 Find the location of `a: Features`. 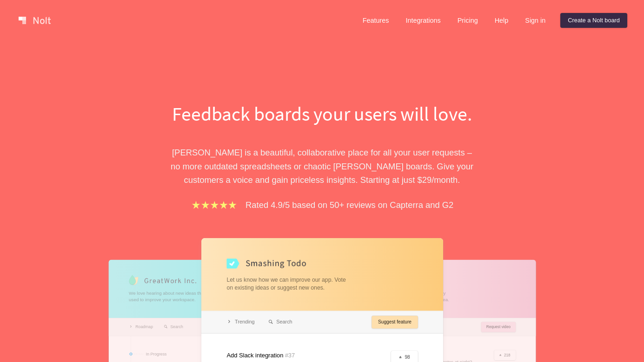

a: Features is located at coordinates (376, 21).